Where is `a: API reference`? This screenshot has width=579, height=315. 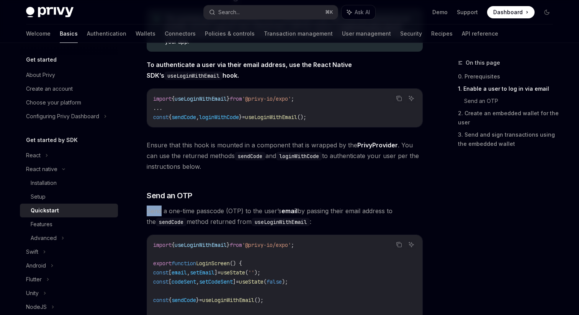 a: API reference is located at coordinates (480, 34).